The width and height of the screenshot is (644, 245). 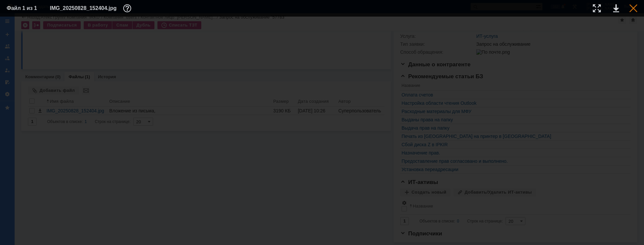 What do you see at coordinates (616, 8) in the screenshot?
I see `div: Скачать файл` at bounding box center [616, 8].